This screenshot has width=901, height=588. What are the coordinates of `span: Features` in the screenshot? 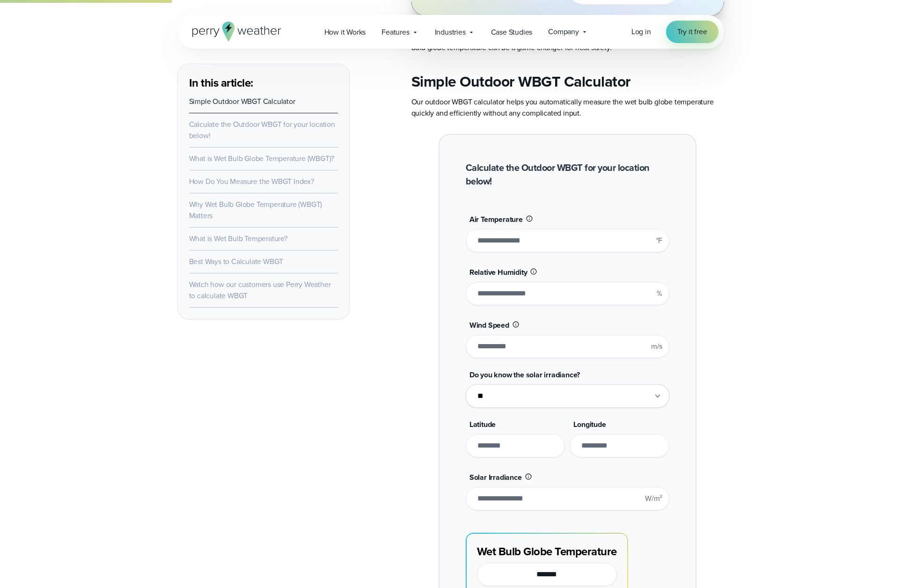 It's located at (395, 32).